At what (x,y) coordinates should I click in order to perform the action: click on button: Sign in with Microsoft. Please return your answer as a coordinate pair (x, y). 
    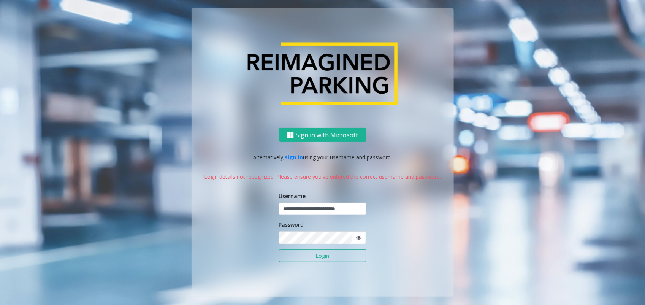
    Looking at the image, I should click on (323, 135).